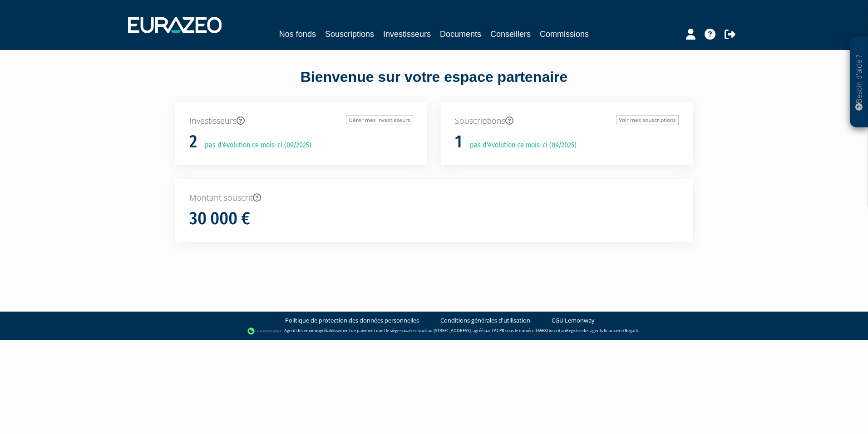 The height and width of the screenshot is (434, 868). What do you see at coordinates (265, 331) in the screenshot?
I see `img: logo-lemonway.png` at bounding box center [265, 331].